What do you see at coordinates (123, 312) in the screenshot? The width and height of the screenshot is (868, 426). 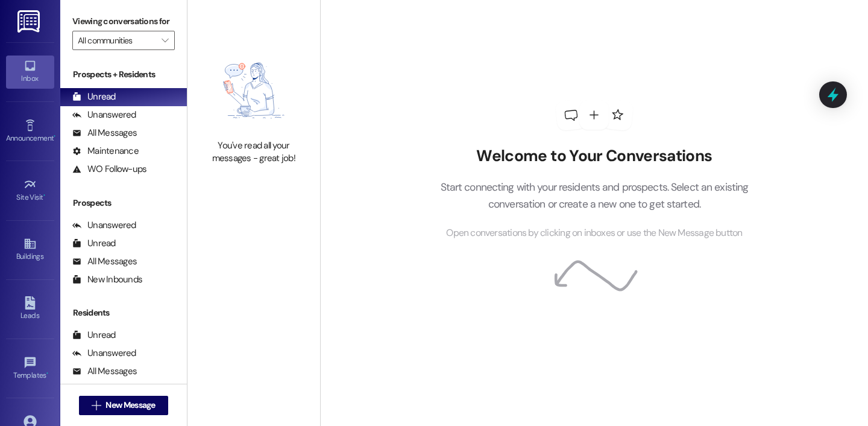 I see `div: Residents` at bounding box center [123, 312].